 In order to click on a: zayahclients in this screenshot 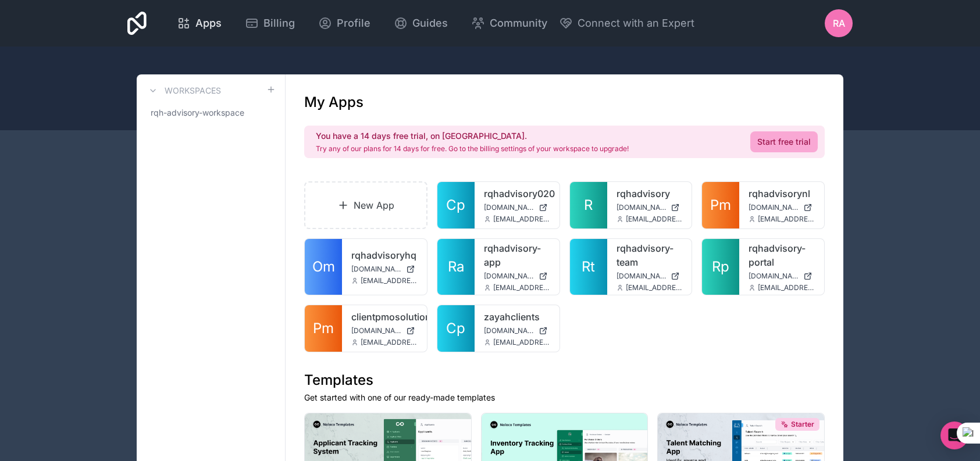, I will do `click(517, 317)`.